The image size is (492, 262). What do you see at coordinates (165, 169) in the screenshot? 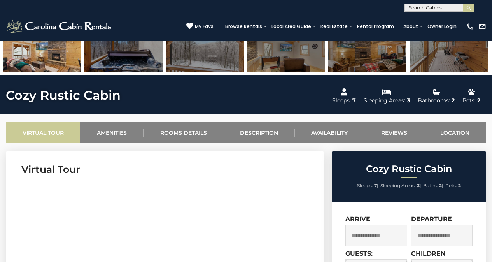
I see `h3: Virtual Tour` at bounding box center [165, 169].